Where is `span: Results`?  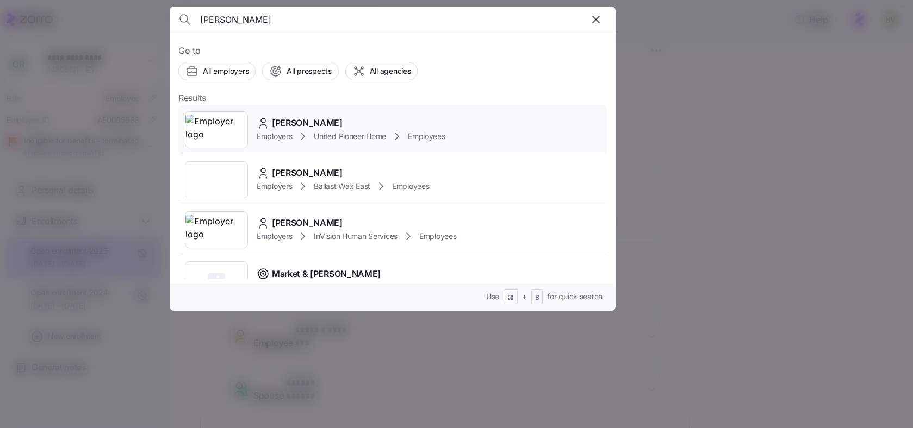
span: Results is located at coordinates (192, 98).